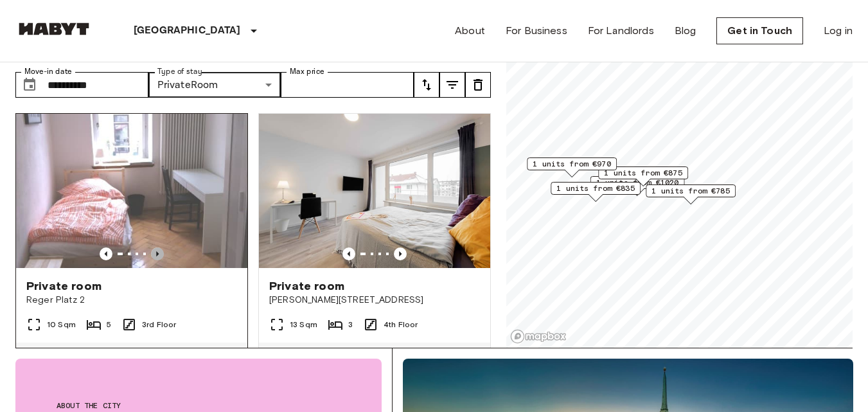 This screenshot has width=868, height=412. I want to click on a: Log in, so click(838, 31).